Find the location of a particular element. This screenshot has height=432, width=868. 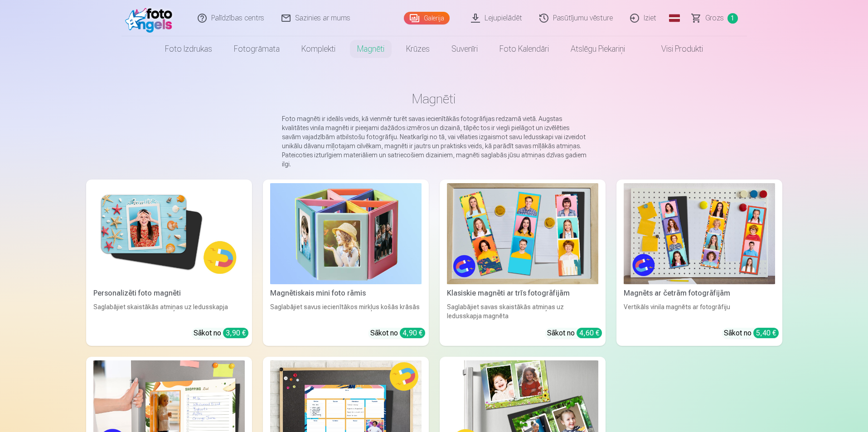

img: Magnēts ar četrām fotogrāfijām is located at coordinates (699, 234).